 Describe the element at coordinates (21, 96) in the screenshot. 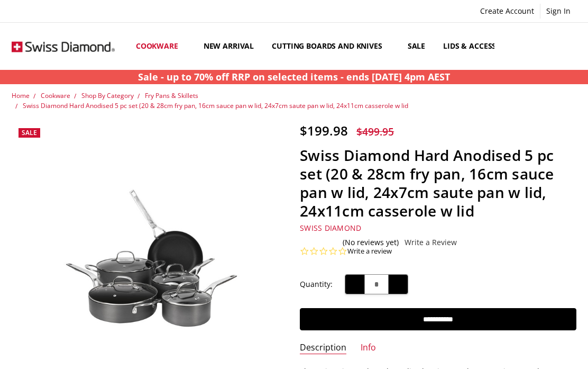

I see `span: Home` at that location.